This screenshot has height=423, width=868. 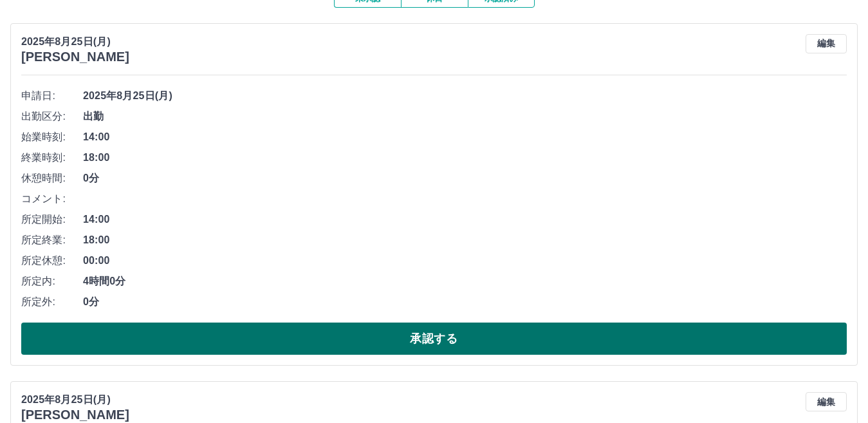 What do you see at coordinates (52, 178) in the screenshot?
I see `span: 休憩時間:` at bounding box center [52, 178].